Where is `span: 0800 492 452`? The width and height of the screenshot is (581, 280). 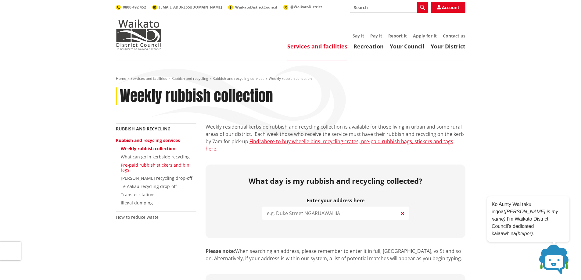
span: 0800 492 452 is located at coordinates (135, 7).